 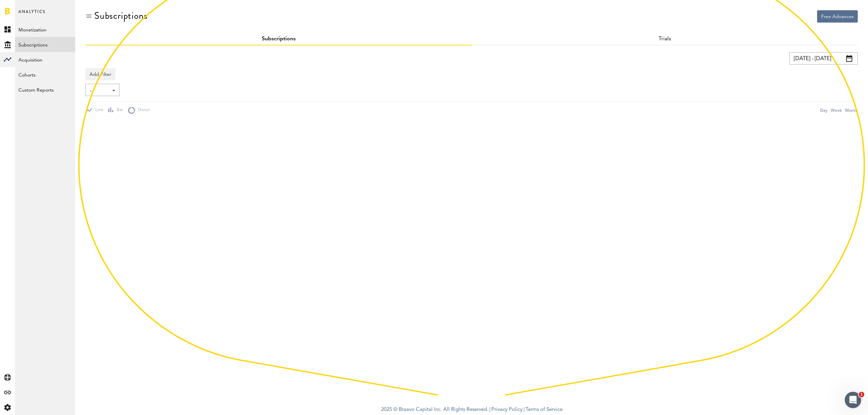 I want to click on button: Add Filter, so click(x=100, y=74).